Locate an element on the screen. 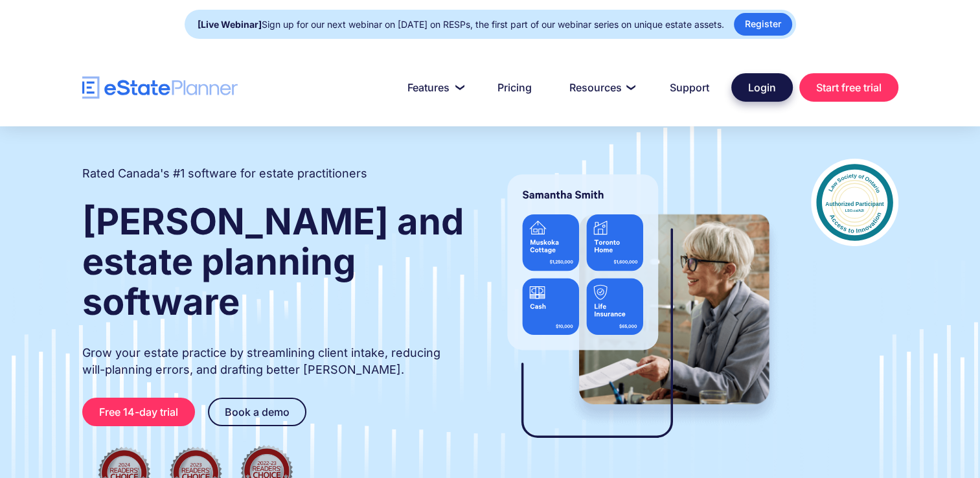  a: Login is located at coordinates (762, 87).